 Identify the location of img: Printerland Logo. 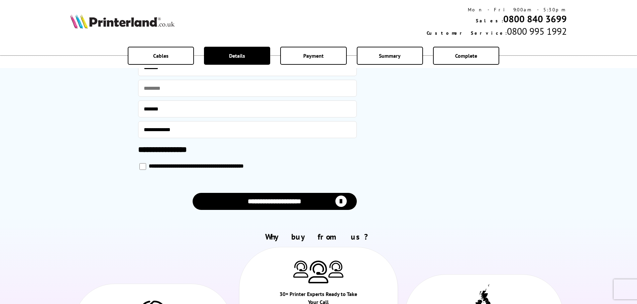
(122, 21).